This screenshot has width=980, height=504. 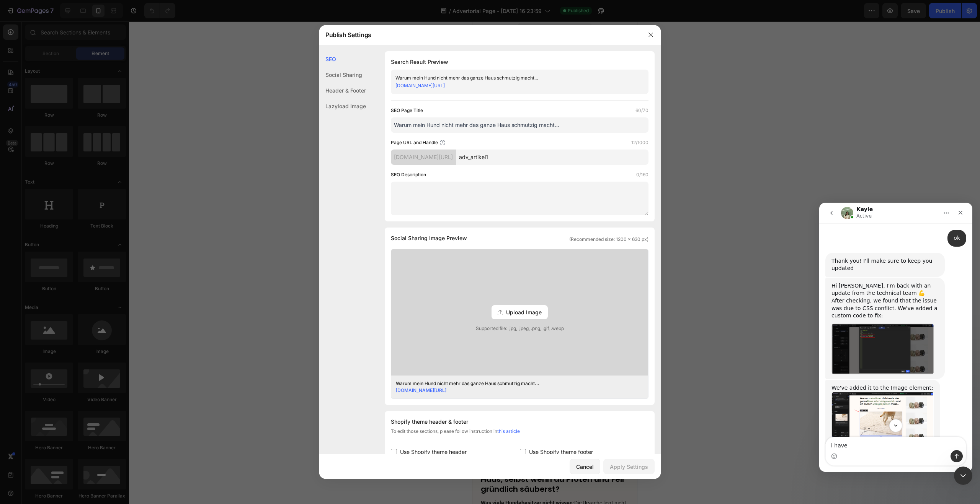 What do you see at coordinates (642, 175) in the screenshot?
I see `label: 0/160` at bounding box center [642, 175].